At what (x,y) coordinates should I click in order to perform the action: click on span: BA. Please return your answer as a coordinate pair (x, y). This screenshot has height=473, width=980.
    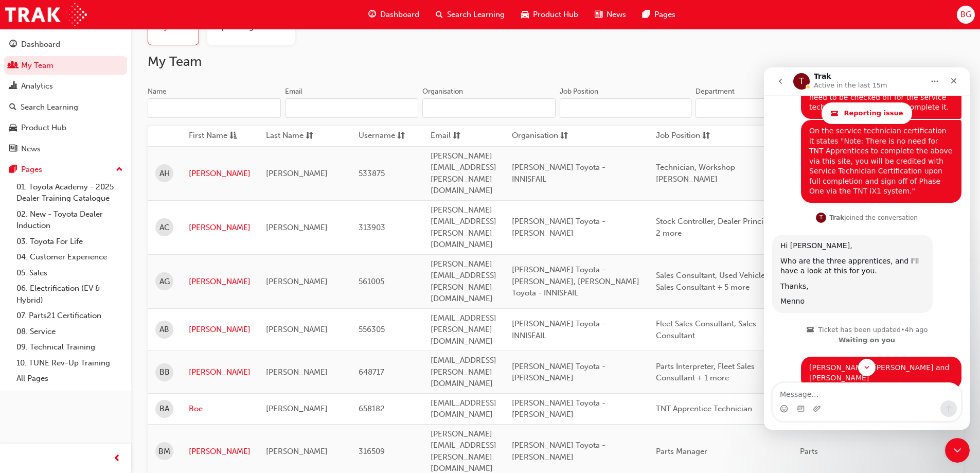
    Looking at the image, I should click on (164, 409).